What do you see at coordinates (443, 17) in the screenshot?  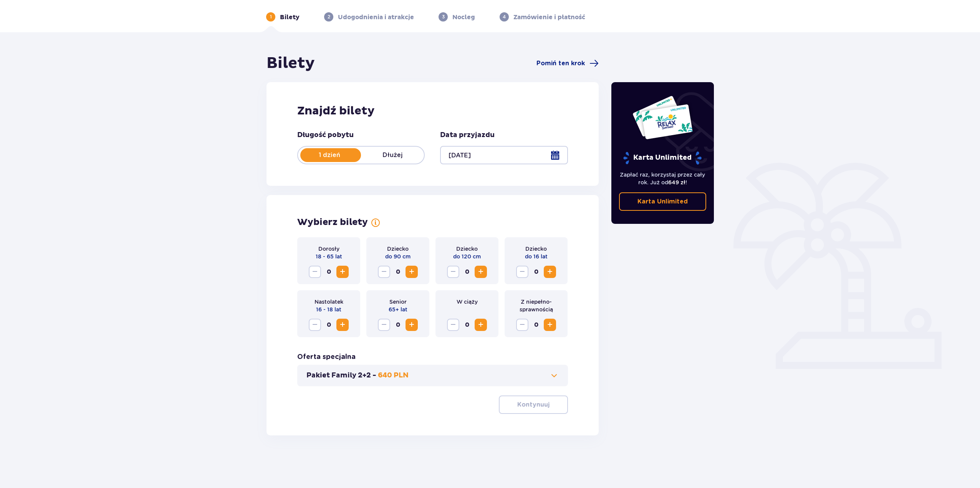 I see `p: 3` at bounding box center [443, 17].